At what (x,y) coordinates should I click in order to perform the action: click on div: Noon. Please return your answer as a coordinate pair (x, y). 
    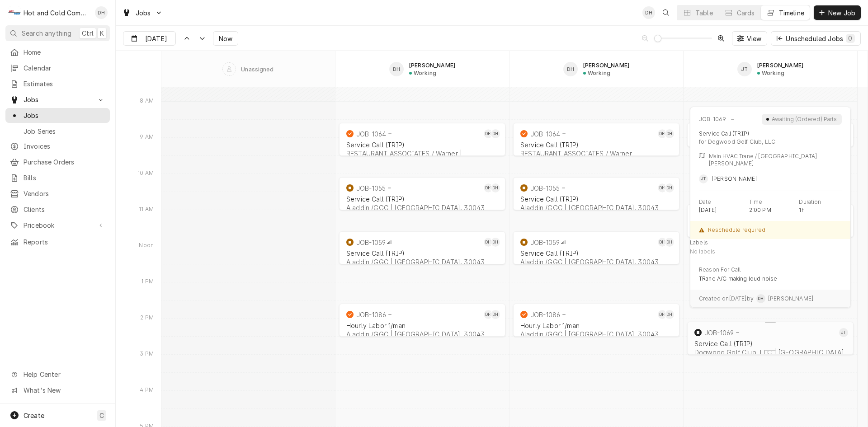
    Looking at the image, I should click on (146, 247).